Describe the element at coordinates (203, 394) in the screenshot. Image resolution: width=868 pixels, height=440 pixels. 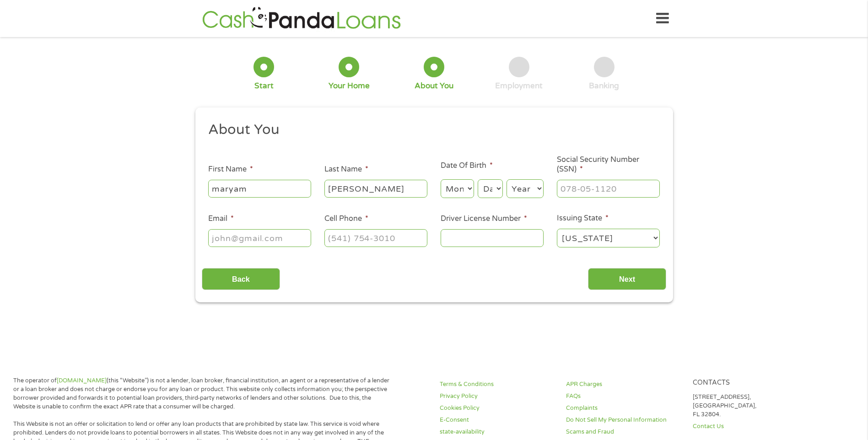
I see `p: The operator of (this “Website”) is not a lender, loan broker, financial institution, an agent or...` at that location.